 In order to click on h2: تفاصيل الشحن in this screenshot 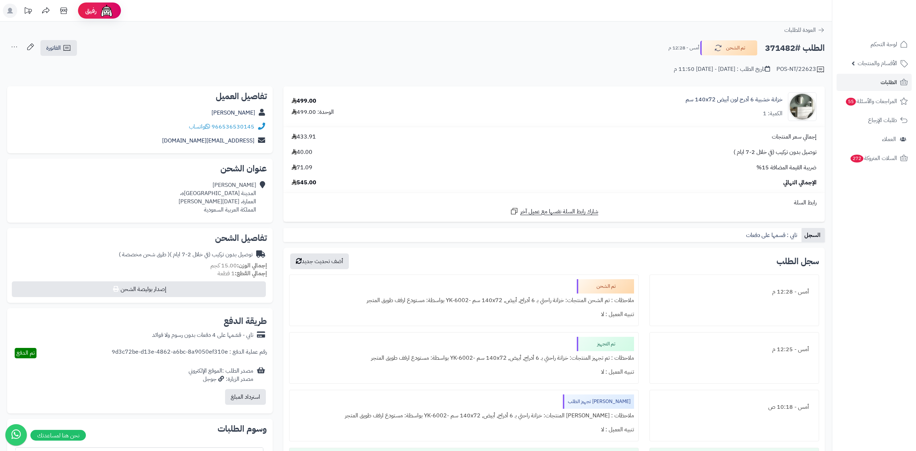, I will do `click(140, 238)`.